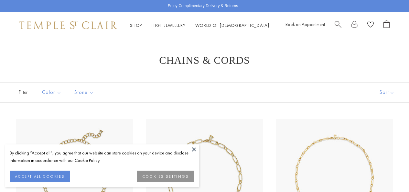  Describe the element at coordinates (387, 92) in the screenshot. I see `button: Show sort by` at that location.